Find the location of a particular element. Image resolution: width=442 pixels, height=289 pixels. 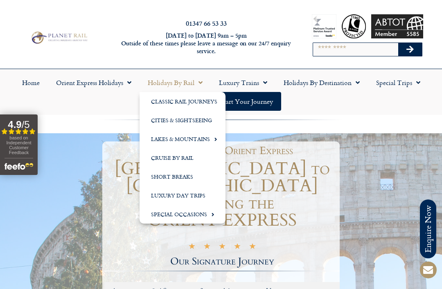

button: Search is located at coordinates (410, 50).